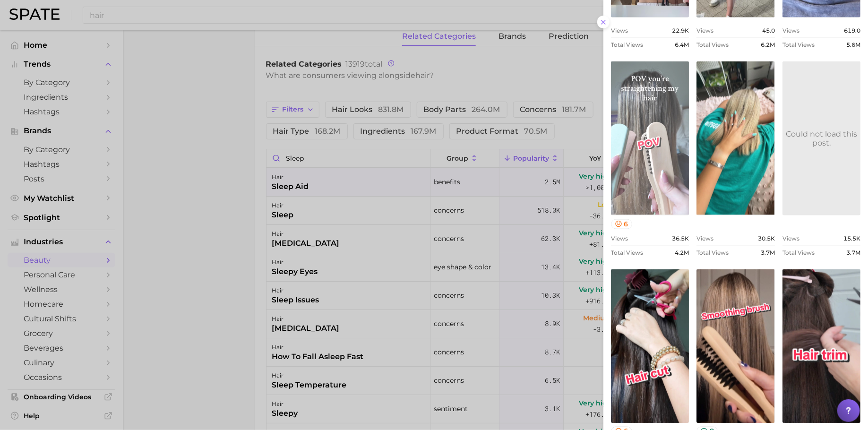  What do you see at coordinates (821, 138) in the screenshot?
I see `a: Could not load this post.` at bounding box center [821, 138].